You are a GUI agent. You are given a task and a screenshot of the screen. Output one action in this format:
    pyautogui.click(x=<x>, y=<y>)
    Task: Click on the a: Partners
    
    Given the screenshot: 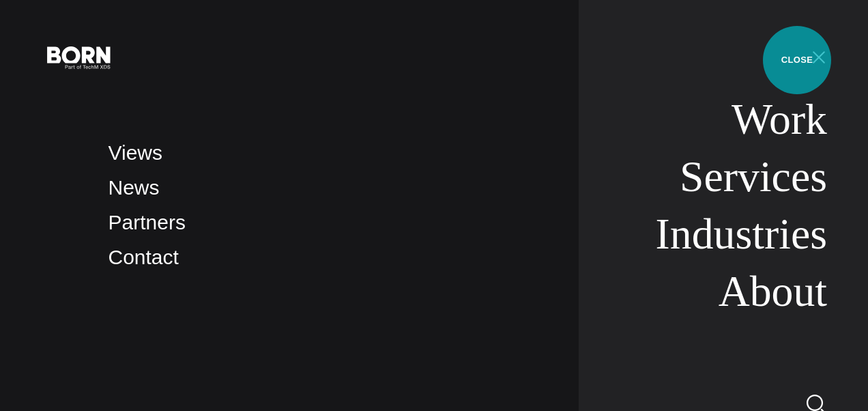 What is the action you would take?
    pyautogui.click(x=147, y=222)
    